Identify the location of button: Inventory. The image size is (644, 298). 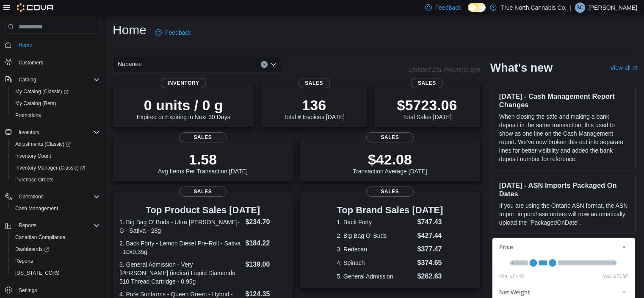
(52, 132).